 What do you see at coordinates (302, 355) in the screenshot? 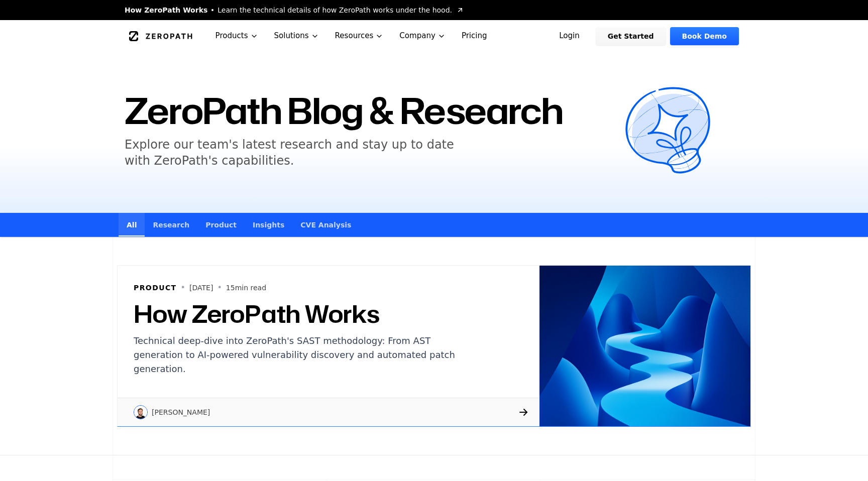
I see `p: Technical deep-dive into ZeroPath's SAST methodology: From AST generation to AI-powered vulnerabi...` at bounding box center [302, 355].